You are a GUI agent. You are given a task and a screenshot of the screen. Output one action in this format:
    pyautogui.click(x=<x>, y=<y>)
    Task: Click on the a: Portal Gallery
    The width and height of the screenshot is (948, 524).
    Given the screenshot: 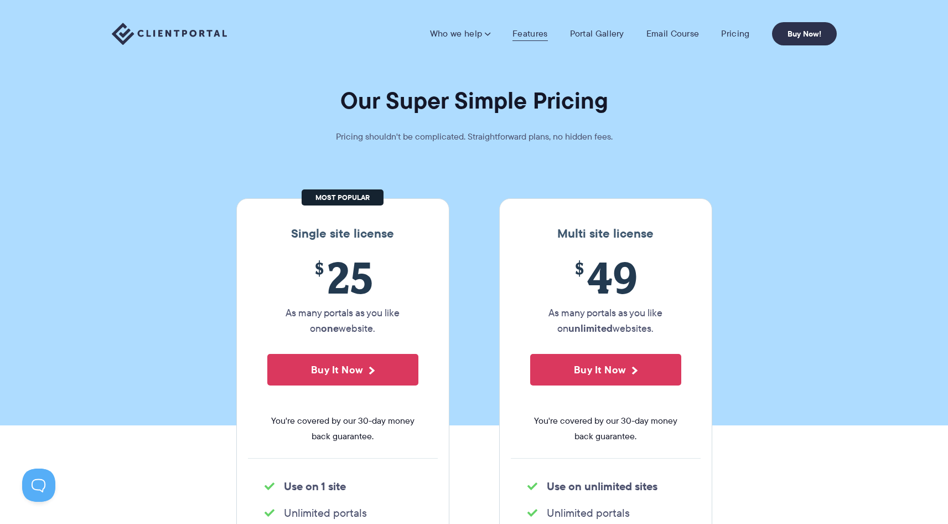 What is the action you would take?
    pyautogui.click(x=597, y=34)
    